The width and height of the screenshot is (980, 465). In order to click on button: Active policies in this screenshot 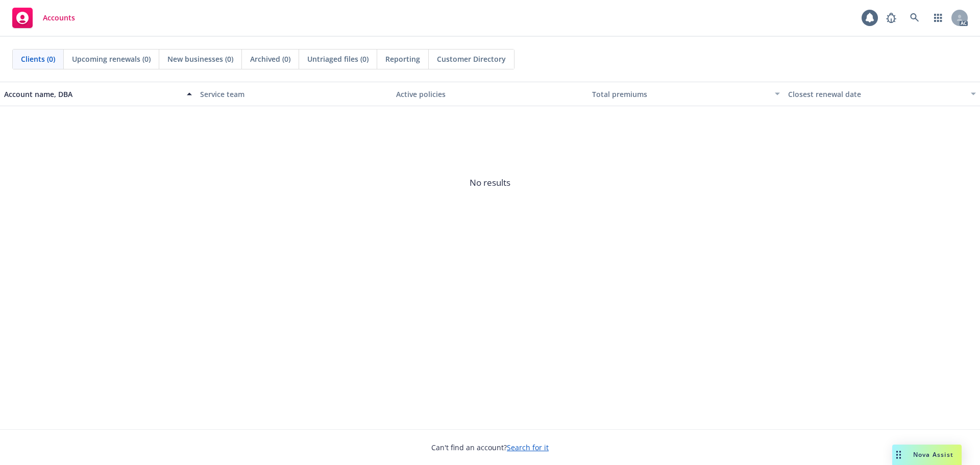, I will do `click(490, 94)`.